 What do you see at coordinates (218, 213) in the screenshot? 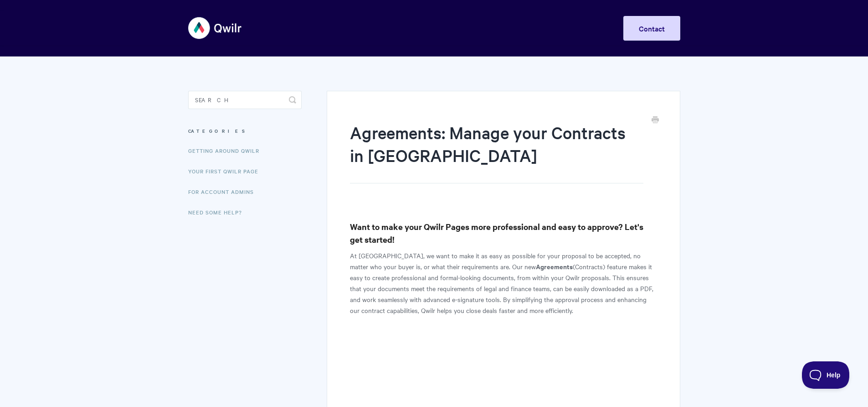
I see `a: Need Some Help?` at bounding box center [218, 213].